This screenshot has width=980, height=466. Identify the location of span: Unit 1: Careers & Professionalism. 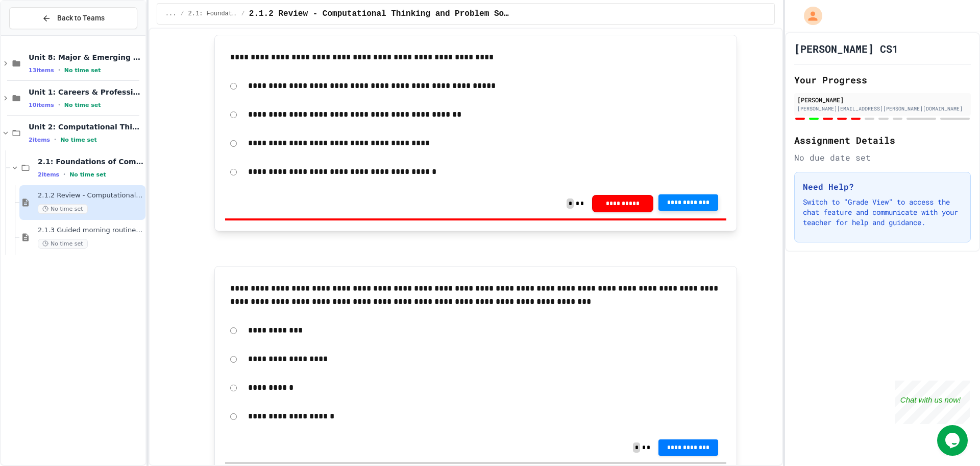
(86, 92).